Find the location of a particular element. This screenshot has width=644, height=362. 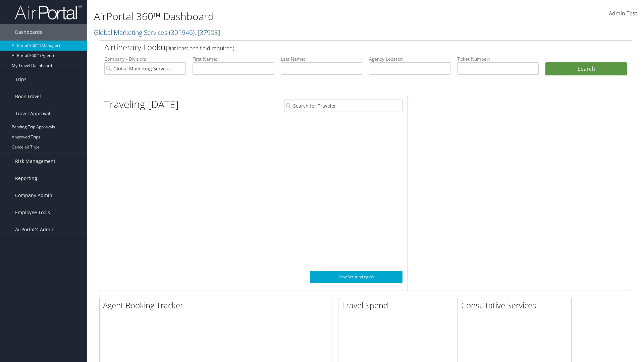

label: First Name: is located at coordinates (233, 59).